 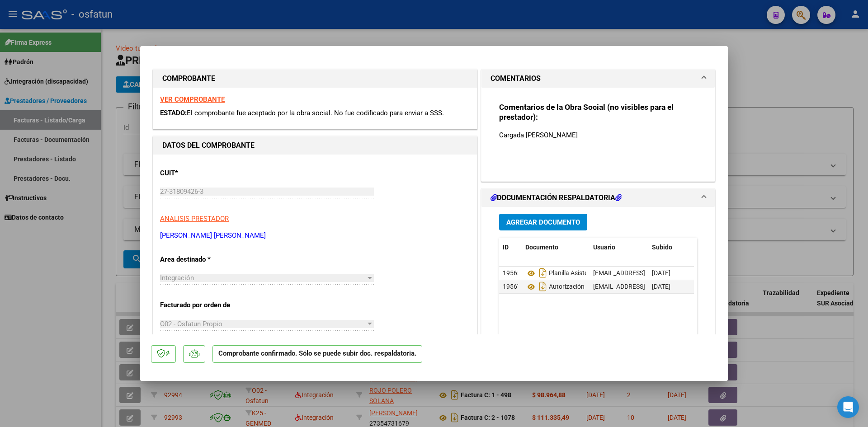 What do you see at coordinates (543, 223) in the screenshot?
I see `span: Agregar Documento` at bounding box center [543, 223].